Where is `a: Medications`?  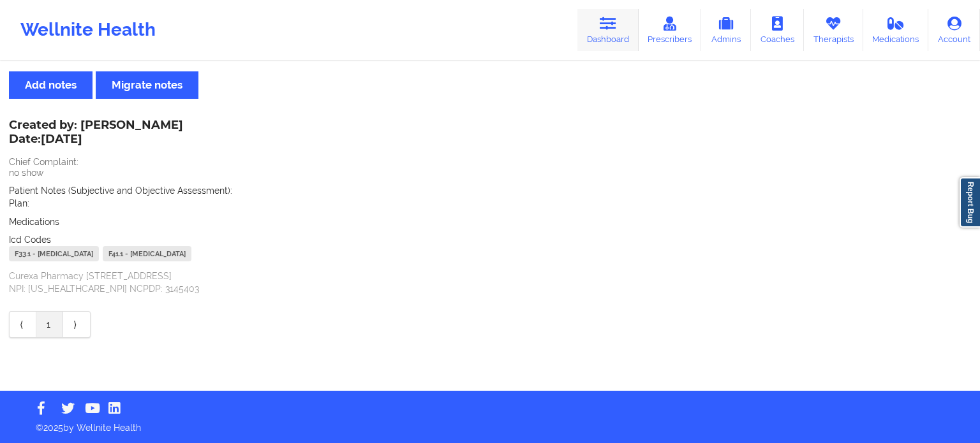
a: Medications is located at coordinates (896, 30).